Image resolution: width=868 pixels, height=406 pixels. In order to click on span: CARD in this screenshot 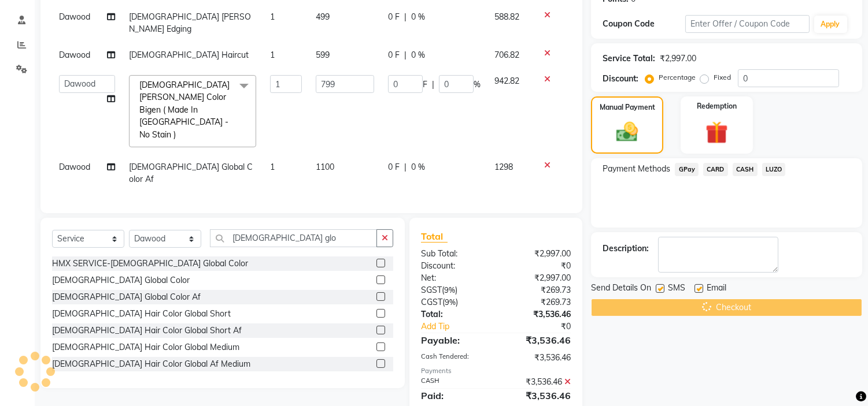, I will do `click(715, 169)`.